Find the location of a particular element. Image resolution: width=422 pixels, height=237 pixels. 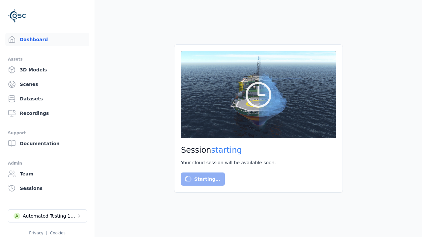

a: Team is located at coordinates (47, 174).